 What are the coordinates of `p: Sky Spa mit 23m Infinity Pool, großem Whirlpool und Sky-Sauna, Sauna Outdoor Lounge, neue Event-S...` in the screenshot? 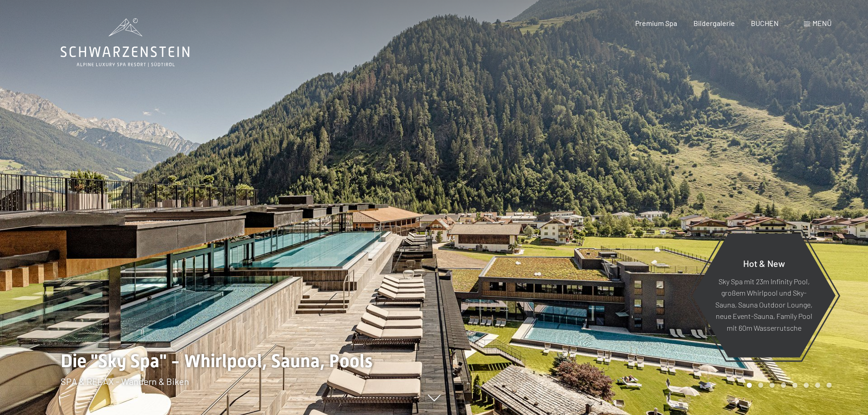 It's located at (763, 305).